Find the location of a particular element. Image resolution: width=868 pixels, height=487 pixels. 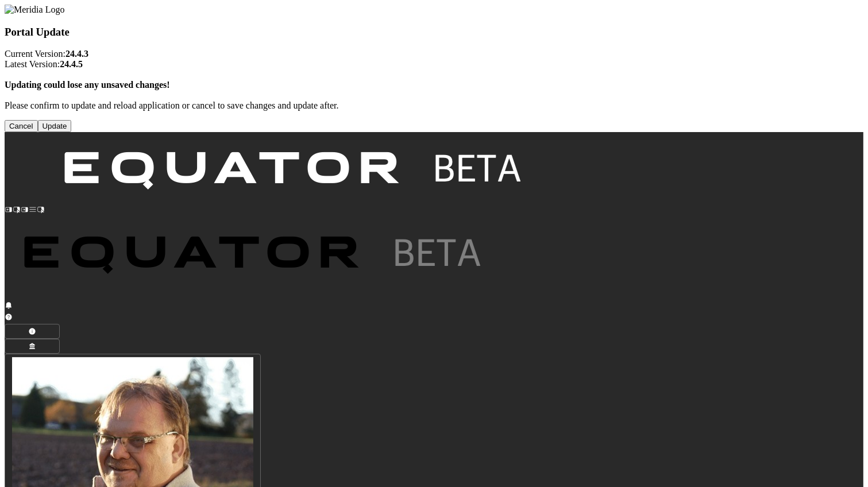

strong: Updating could lose any unsaved changes! is located at coordinates (87, 85).